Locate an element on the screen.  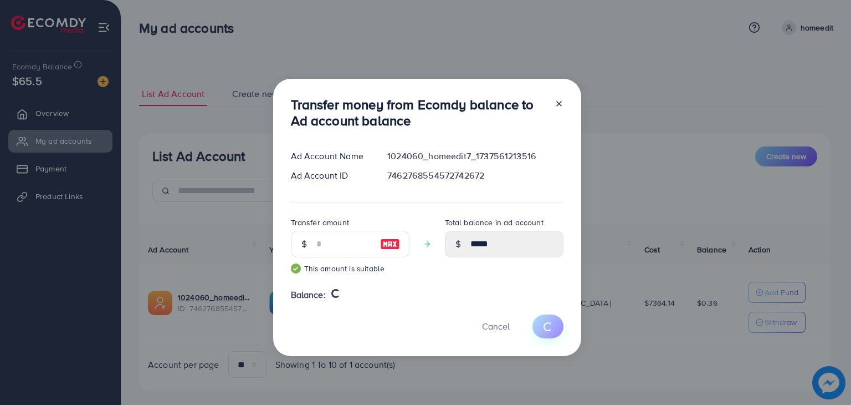
span: Balance: is located at coordinates (308, 294).